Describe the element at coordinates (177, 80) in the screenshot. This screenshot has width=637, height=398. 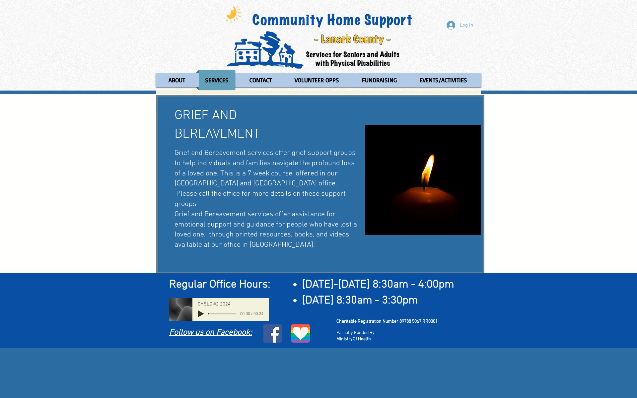
I see `a: ABOUT` at that location.